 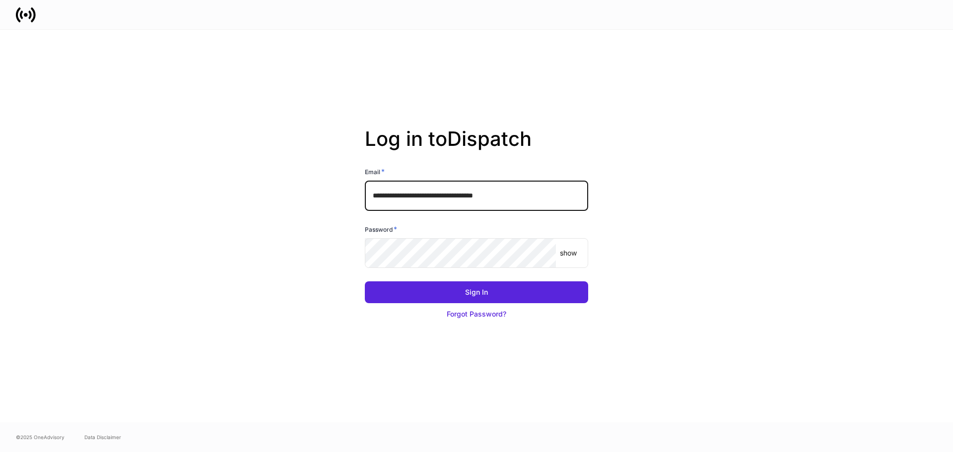 What do you see at coordinates (103, 437) in the screenshot?
I see `a: Data Disclaimer` at bounding box center [103, 437].